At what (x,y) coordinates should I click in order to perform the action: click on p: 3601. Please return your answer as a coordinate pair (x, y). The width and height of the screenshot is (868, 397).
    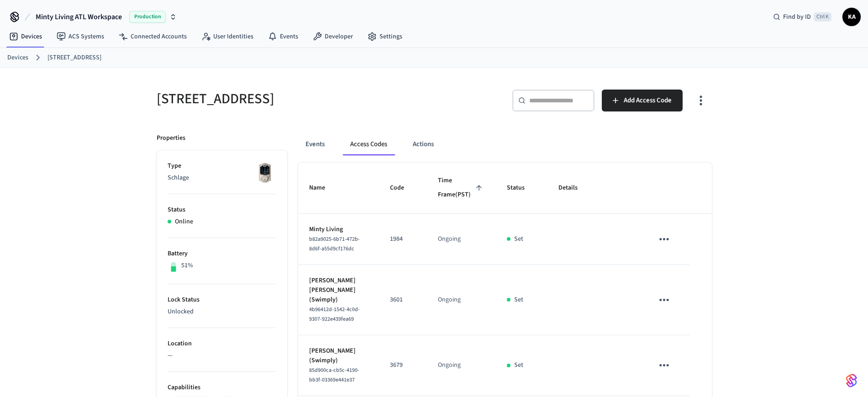
    Looking at the image, I should click on (403, 299).